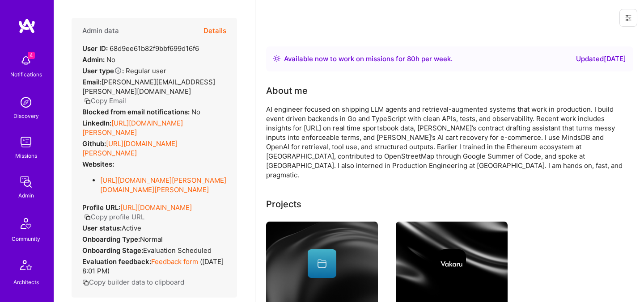 The height and width of the screenshot is (302, 644). What do you see at coordinates (26, 74) in the screenshot?
I see `div: Notifications` at bounding box center [26, 74].